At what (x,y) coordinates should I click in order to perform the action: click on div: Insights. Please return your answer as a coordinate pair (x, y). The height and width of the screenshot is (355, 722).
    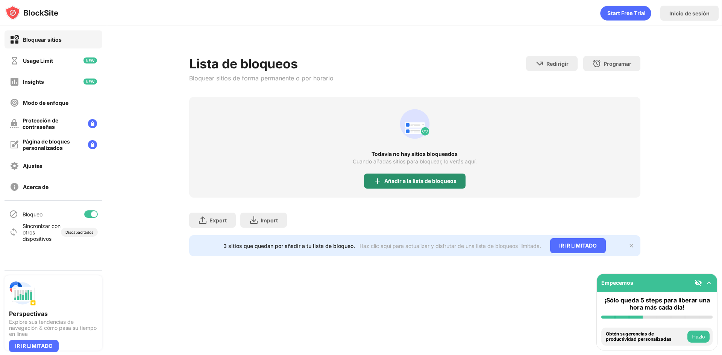
    Looking at the image, I should click on (33, 82).